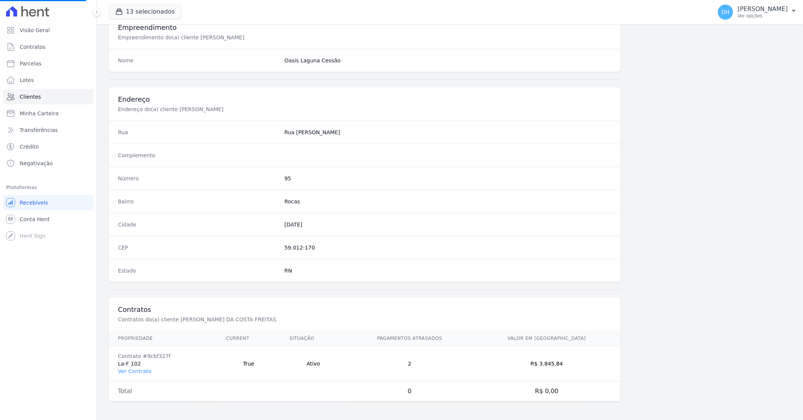 Image resolution: width=803 pixels, height=420 pixels. I want to click on span: Negativação, so click(36, 163).